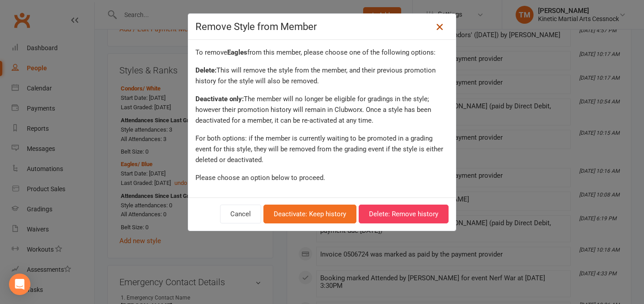 The image size is (644, 304). Describe the element at coordinates (322, 52) in the screenshot. I see `div: To remove from this member, please choose one of the following options:` at that location.